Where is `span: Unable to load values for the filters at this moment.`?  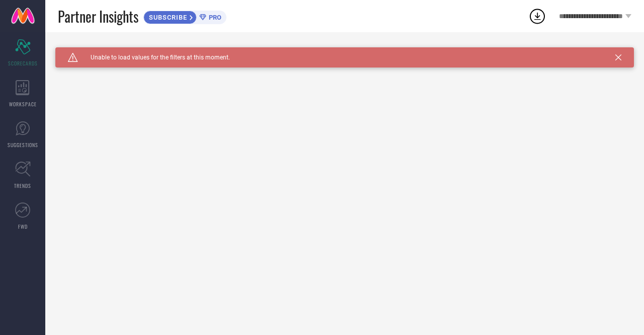 span: Unable to load values for the filters at this moment. is located at coordinates (154, 58).